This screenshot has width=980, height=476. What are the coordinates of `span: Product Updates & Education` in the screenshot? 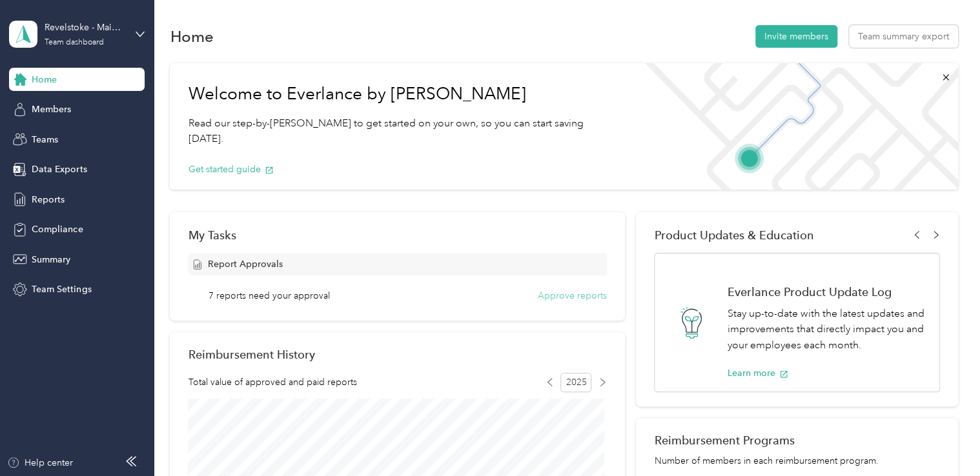 It's located at (733, 235).